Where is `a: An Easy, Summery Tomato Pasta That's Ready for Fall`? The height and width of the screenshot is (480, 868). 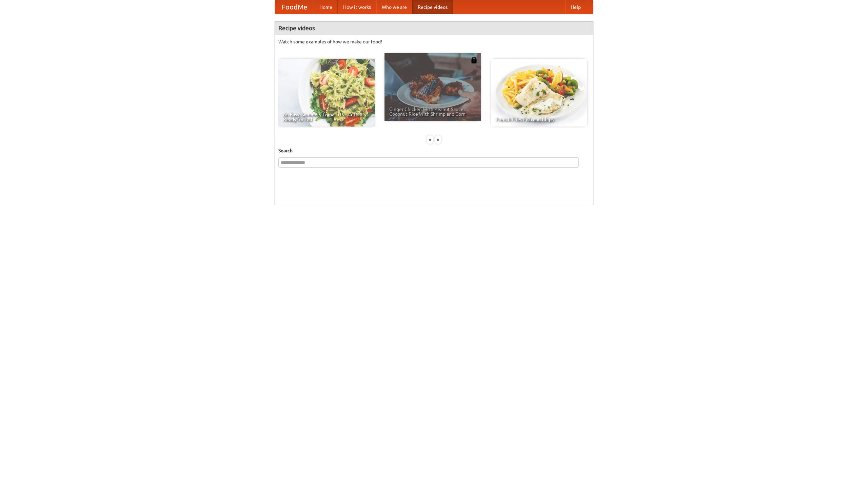
a: An Easy, Summery Tomato Pasta That's Ready for Fall is located at coordinates (327, 92).